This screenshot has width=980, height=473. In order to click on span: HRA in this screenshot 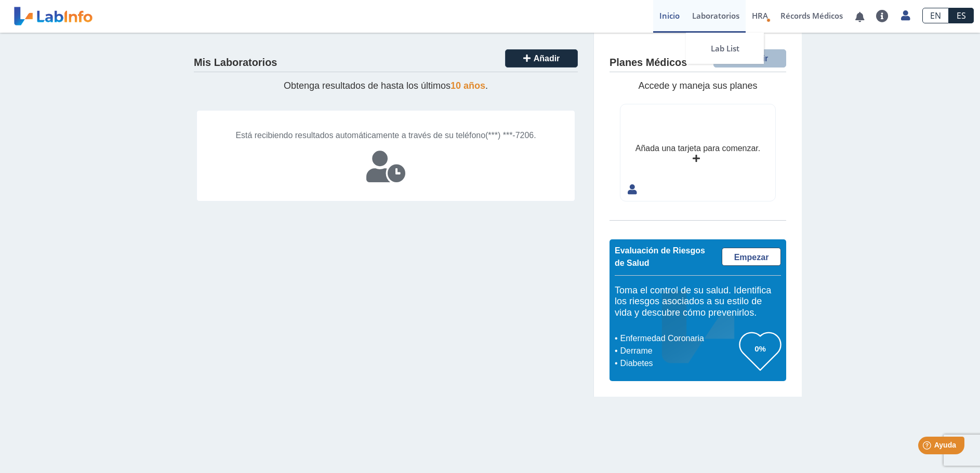, I will do `click(760, 16)`.